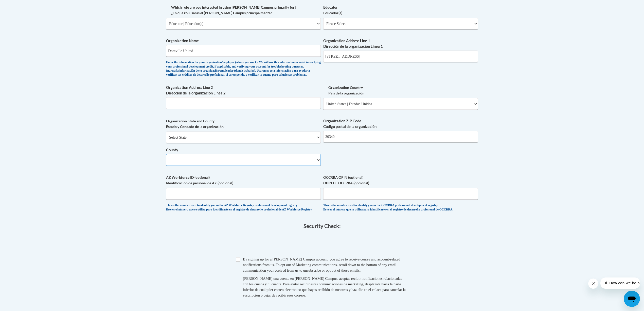  Describe the element at coordinates (243, 41) in the screenshot. I see `label: Organization Name` at that location.